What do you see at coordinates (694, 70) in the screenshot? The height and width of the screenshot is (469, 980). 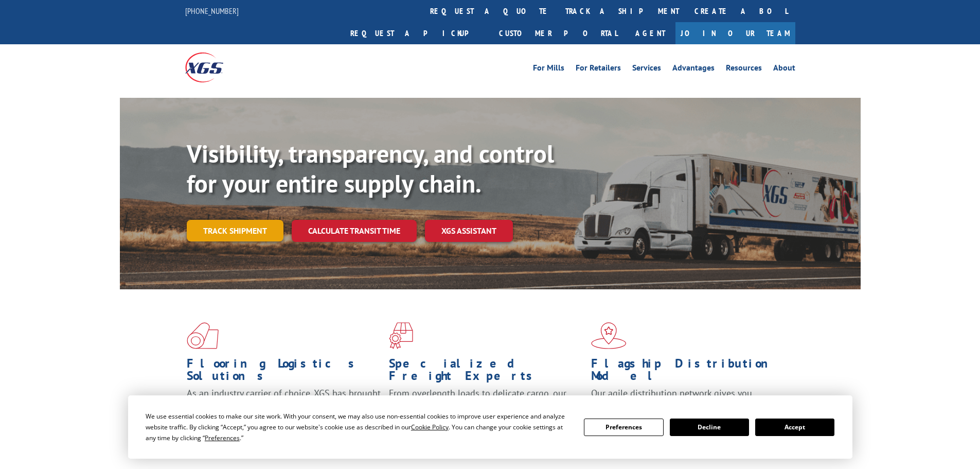 I see `a: Advantages` at bounding box center [694, 70].